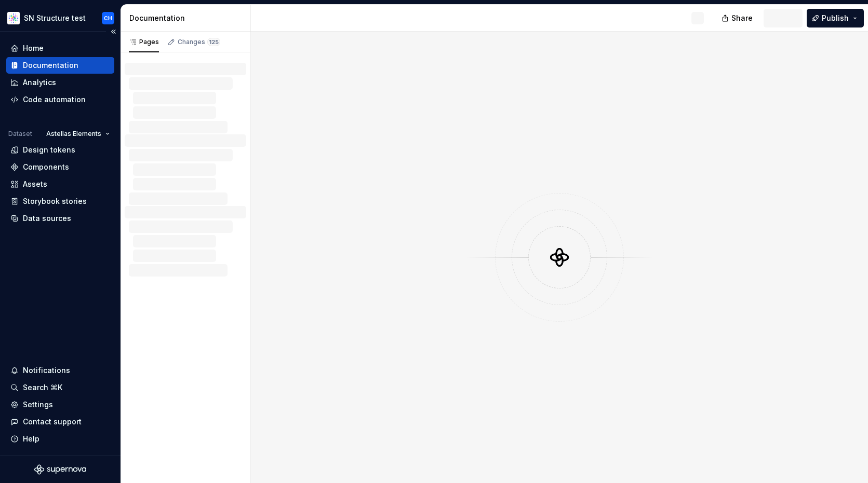 This screenshot has height=483, width=868. I want to click on svg: Supernova Logo, so click(60, 470).